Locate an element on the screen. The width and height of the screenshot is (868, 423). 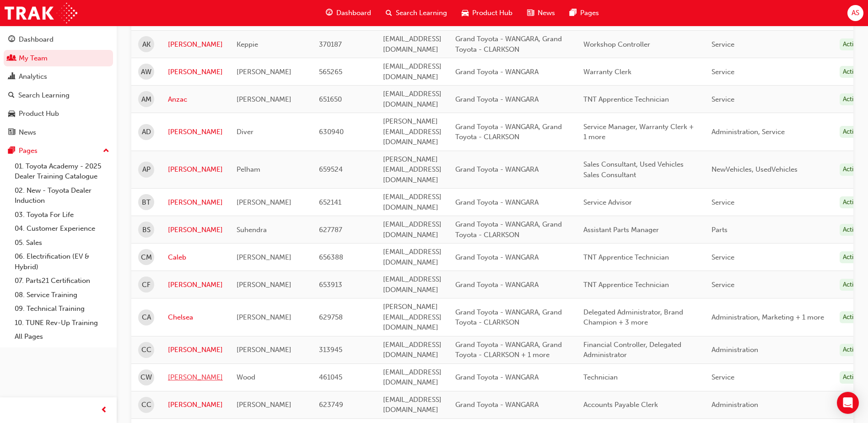
span: prev-icon is located at coordinates (104, 410).